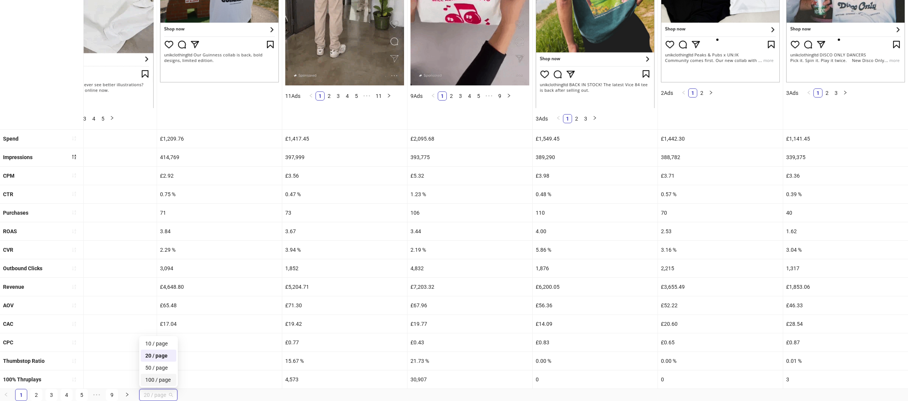 The image size is (908, 401). Describe the element at coordinates (219, 157) in the screenshot. I see `div: 414,769` at that location.